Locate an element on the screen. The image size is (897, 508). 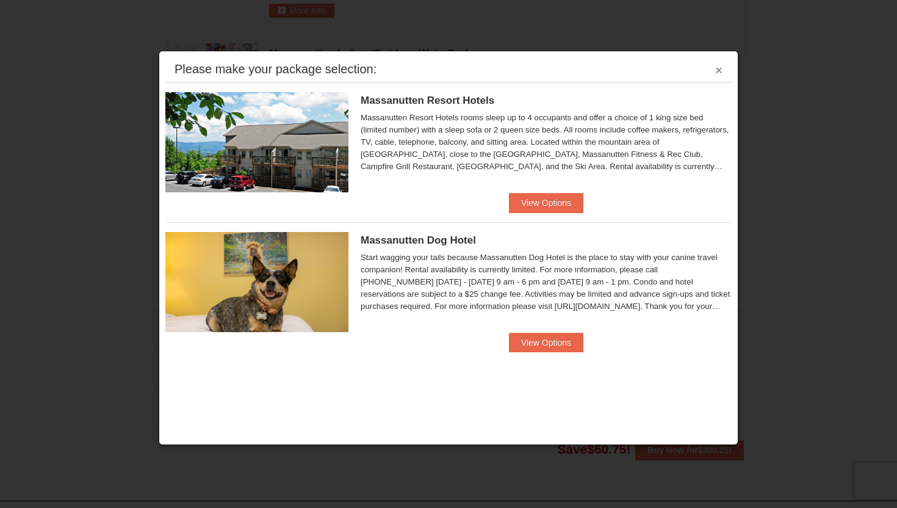
img: 27428181-5-81c892a3.jpg is located at coordinates (257, 282).